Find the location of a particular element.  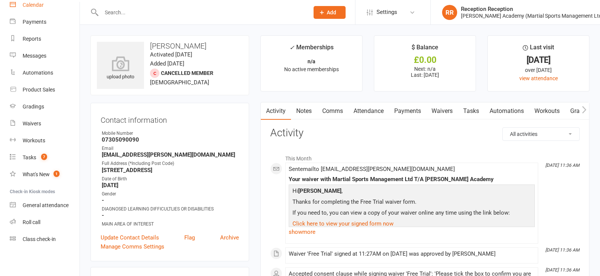

h3: Contact information is located at coordinates (170, 119).